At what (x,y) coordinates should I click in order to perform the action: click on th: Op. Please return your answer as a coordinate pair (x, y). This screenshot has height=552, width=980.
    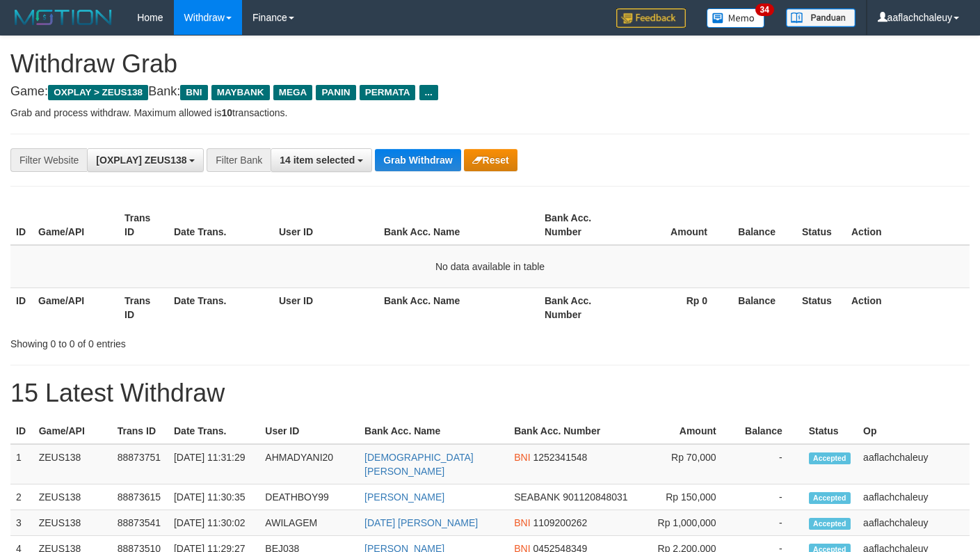
    Looking at the image, I should click on (913, 431).